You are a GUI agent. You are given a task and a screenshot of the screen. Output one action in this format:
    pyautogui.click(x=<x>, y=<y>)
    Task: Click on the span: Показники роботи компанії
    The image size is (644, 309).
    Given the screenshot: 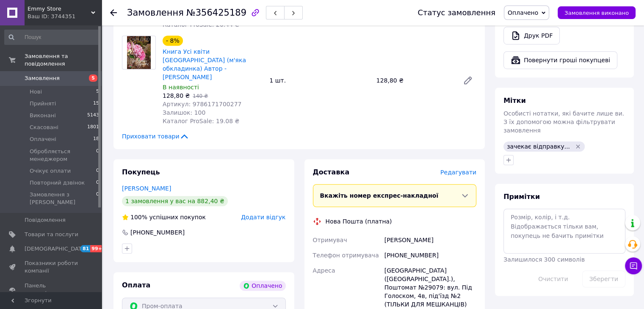 What is the action you would take?
    pyautogui.click(x=51, y=267)
    